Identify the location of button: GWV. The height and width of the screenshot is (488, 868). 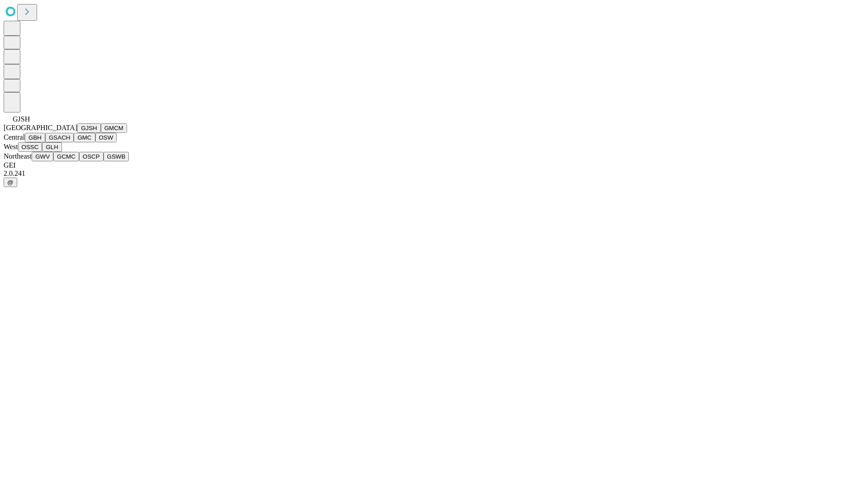
(42, 157).